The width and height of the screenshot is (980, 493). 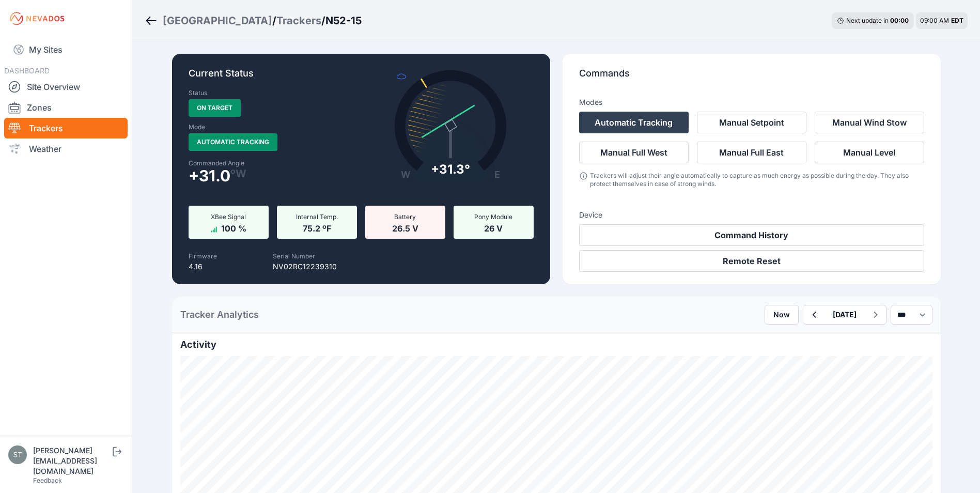 What do you see at coordinates (752, 261) in the screenshot?
I see `button: Remote Reset` at bounding box center [752, 261].